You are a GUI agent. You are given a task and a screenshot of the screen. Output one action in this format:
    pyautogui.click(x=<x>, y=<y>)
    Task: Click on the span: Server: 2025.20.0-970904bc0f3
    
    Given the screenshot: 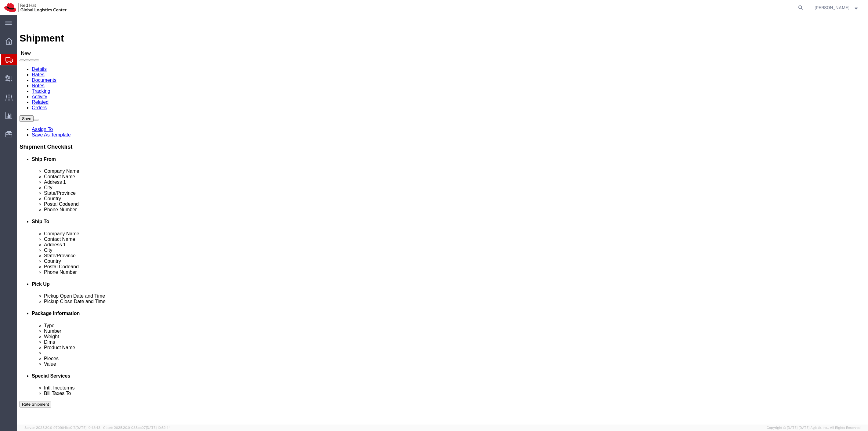 What is the action you would take?
    pyautogui.click(x=62, y=428)
    